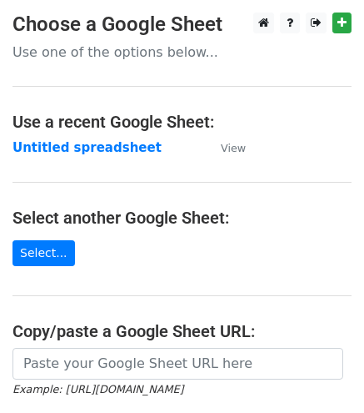 The width and height of the screenshot is (364, 413). Describe the element at coordinates (182, 122) in the screenshot. I see `h4: Use a recent Google Sheet:` at that location.